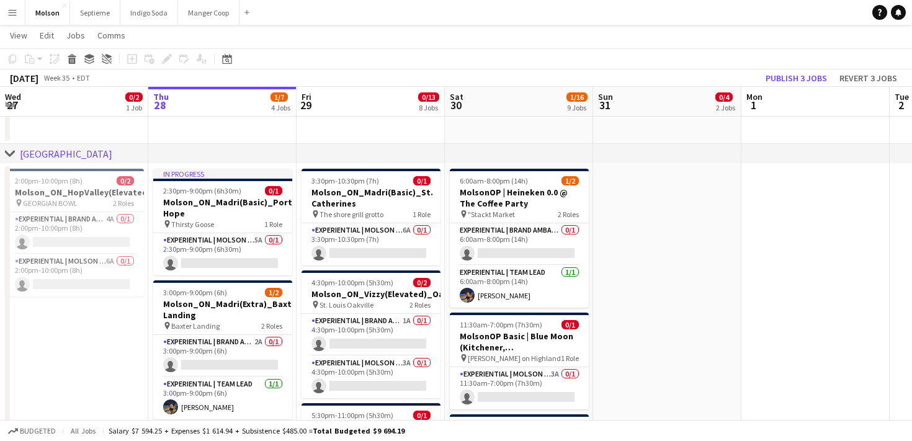 Image resolution: width=912 pixels, height=441 pixels. I want to click on span: 28, so click(160, 105).